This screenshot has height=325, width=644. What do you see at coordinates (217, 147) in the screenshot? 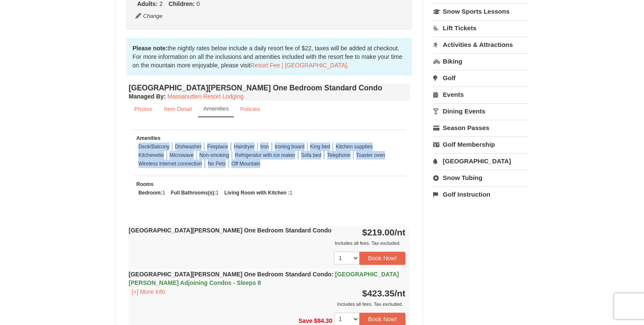
I see `li: Fireplace` at bounding box center [217, 147].